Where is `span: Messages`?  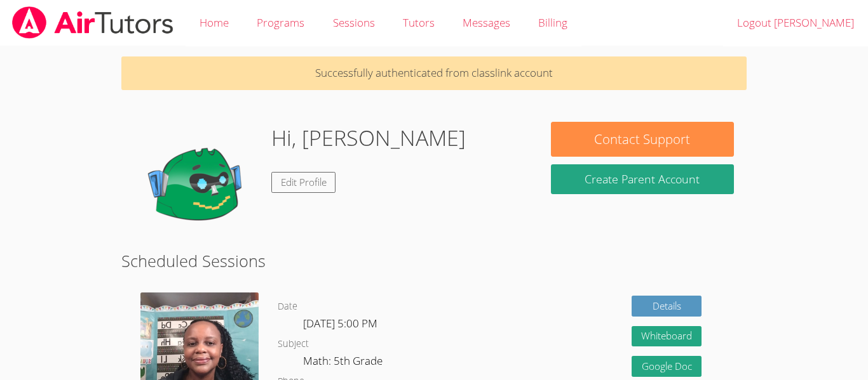
span: Messages is located at coordinates (486, 22).